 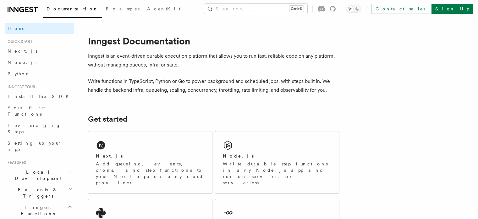 What do you see at coordinates (39, 74) in the screenshot?
I see `a: Python` at bounding box center [39, 74].